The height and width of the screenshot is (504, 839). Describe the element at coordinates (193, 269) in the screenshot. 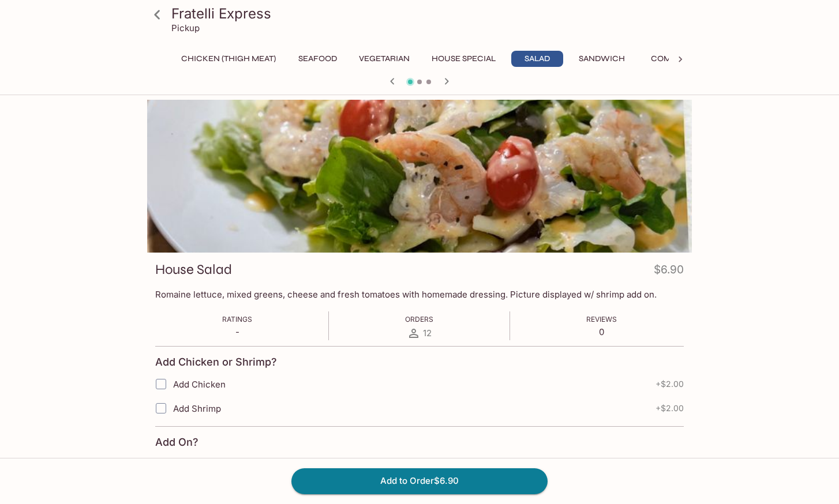

I see `h3: House Salad` at that location.